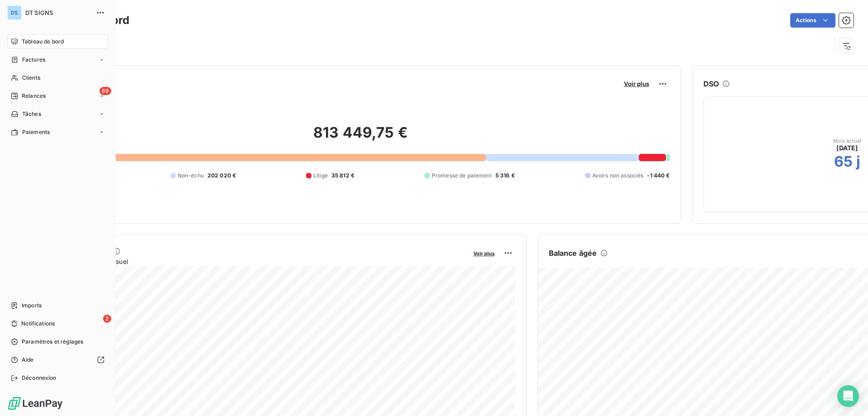 The height and width of the screenshot is (416, 868). I want to click on span: Aide, so click(27, 359).